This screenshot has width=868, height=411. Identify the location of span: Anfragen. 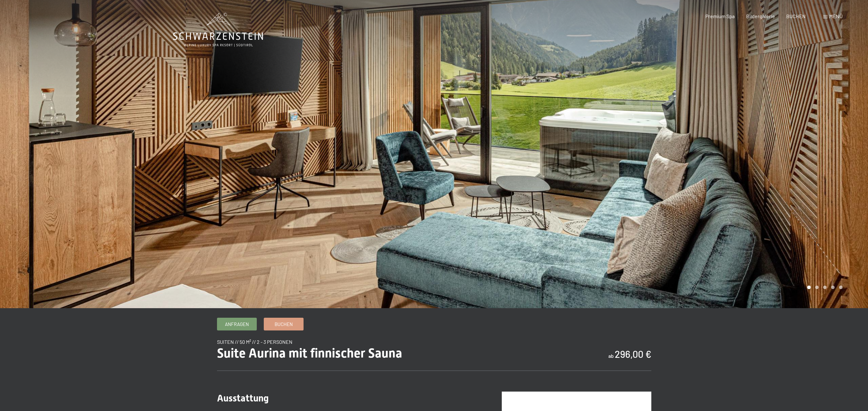
(236, 324).